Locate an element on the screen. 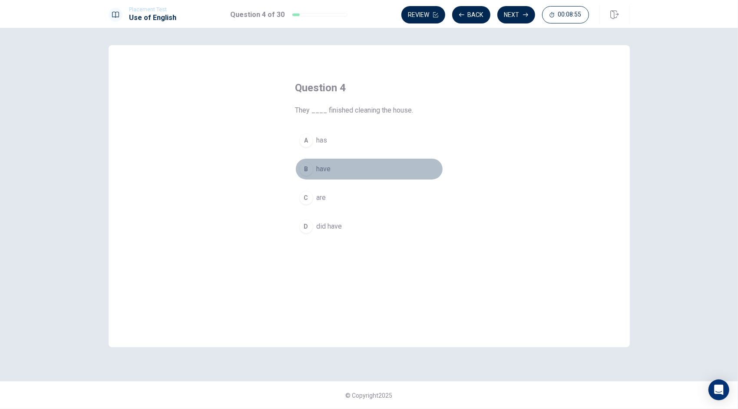 The image size is (738, 409). span: did have is located at coordinates (329, 226).